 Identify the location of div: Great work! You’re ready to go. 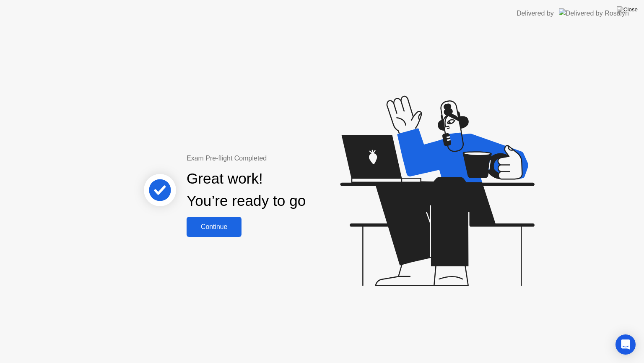
(246, 190).